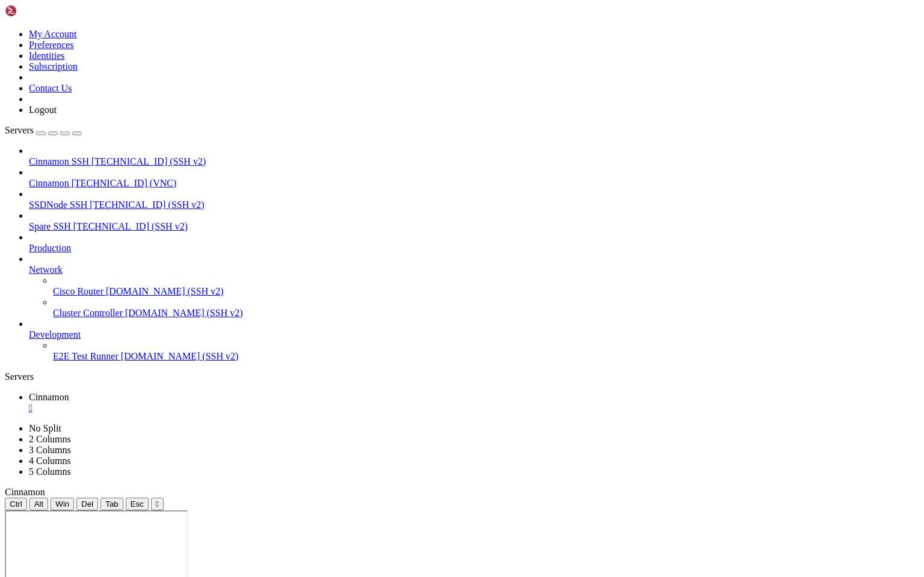  Describe the element at coordinates (39, 504) in the screenshot. I see `span: Alt` at that location.